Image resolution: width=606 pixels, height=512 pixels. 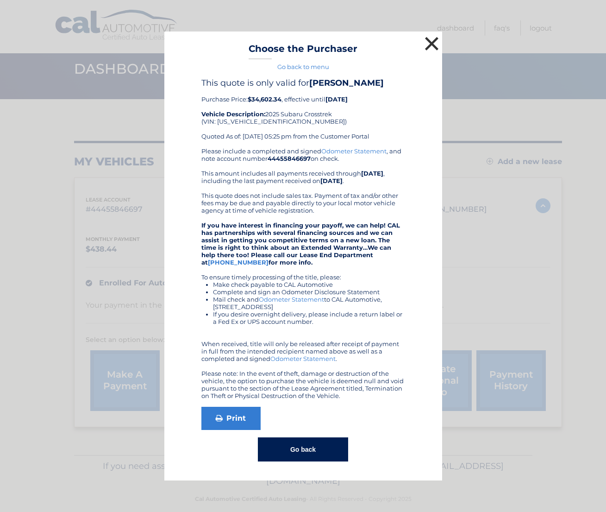 What do you see at coordinates (309, 292) in the screenshot?
I see `li: Complete and sign an Odometer Disclosure Statement` at bounding box center [309, 292].